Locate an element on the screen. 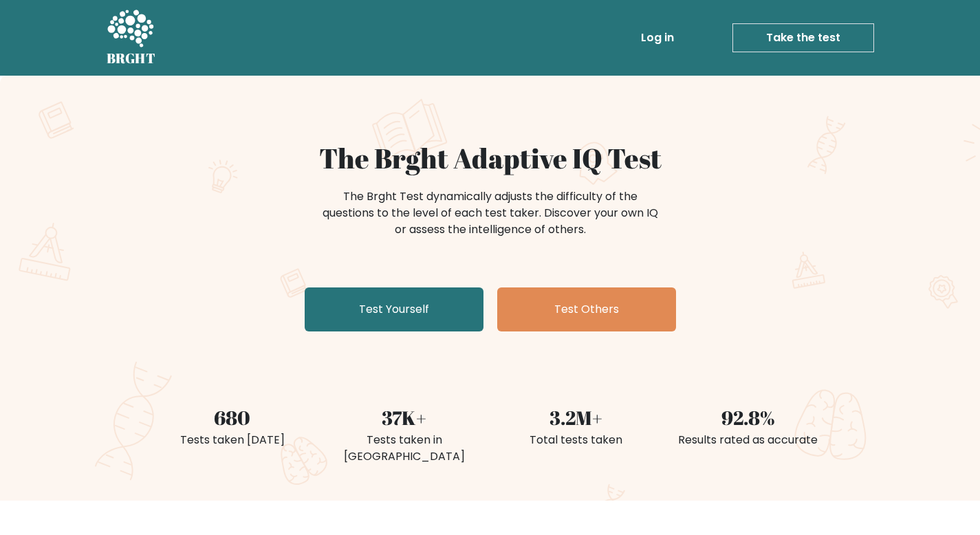 The height and width of the screenshot is (535, 980). div: 680 is located at coordinates (232, 418).